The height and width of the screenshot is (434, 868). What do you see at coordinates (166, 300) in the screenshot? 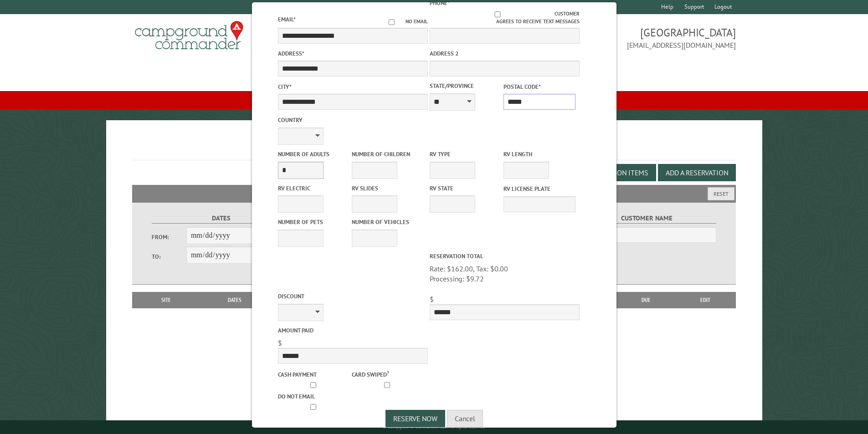
I see `th: Site` at bounding box center [166, 300].